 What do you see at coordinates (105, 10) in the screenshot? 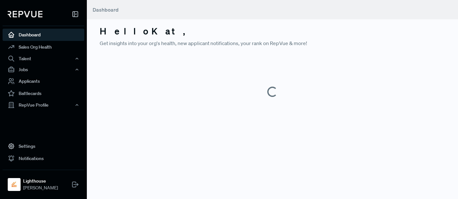
I see `span: Dashboard` at bounding box center [105, 10].